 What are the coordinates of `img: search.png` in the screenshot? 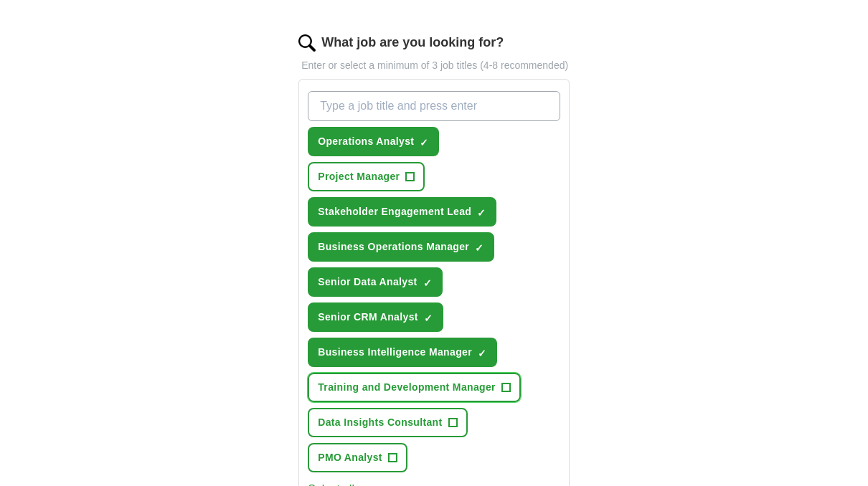 It's located at (307, 43).